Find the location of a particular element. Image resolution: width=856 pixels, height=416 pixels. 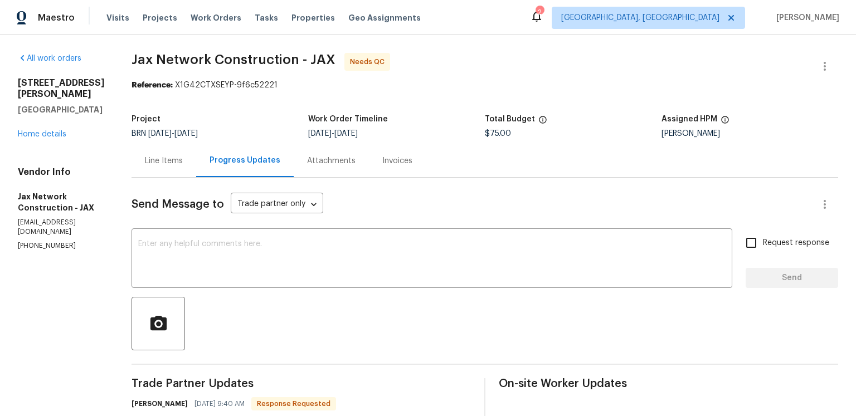

b: Reference: is located at coordinates (152, 85).